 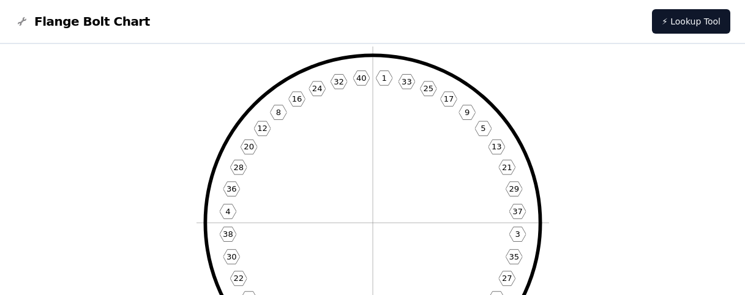 What do you see at coordinates (506, 278) in the screenshot?
I see `text: 27` at bounding box center [506, 278].